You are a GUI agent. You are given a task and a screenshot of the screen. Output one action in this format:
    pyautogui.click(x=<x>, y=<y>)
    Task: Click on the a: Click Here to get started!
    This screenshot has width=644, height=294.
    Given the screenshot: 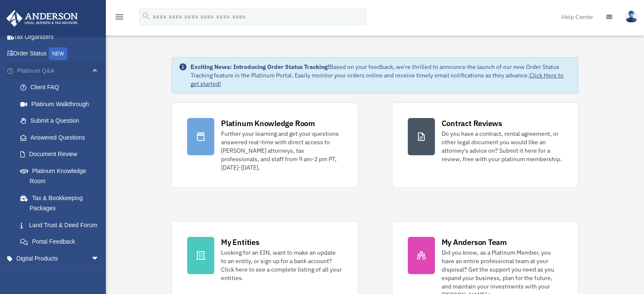 What is the action you would take?
    pyautogui.click(x=377, y=80)
    